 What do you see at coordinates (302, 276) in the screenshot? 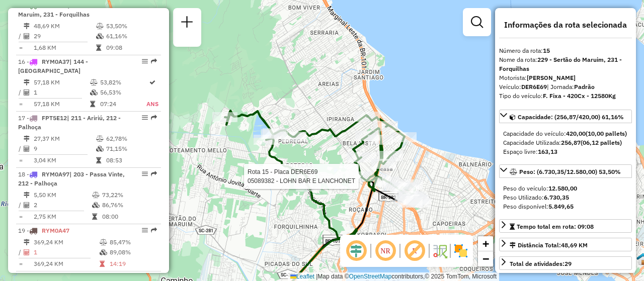
I see `a: Leaflet` at bounding box center [302, 276].